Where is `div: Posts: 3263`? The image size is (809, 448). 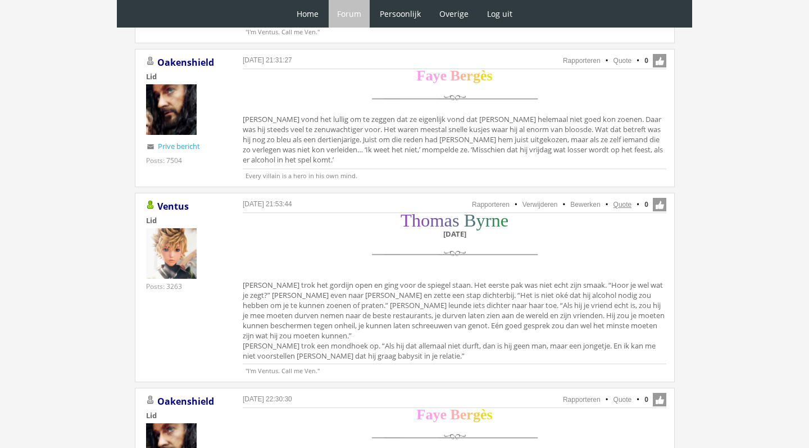 div: Posts: 3263 is located at coordinates (164, 286).